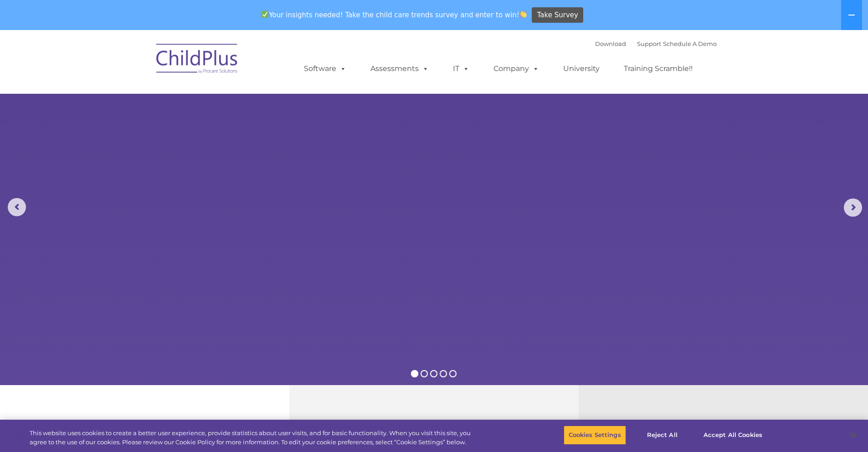  Describe the element at coordinates (253, 438) in the screenshot. I see `div: This website uses cookies to create a better user experience, provide statistics about user visit...` at that location.